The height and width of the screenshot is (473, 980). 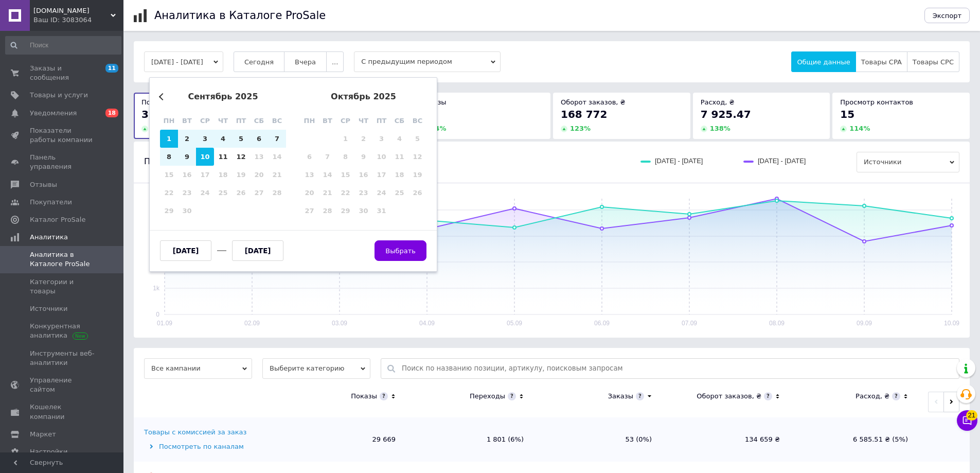 What do you see at coordinates (594, 102) in the screenshot?
I see `span: Оборот заказов, ₴` at bounding box center [594, 102].